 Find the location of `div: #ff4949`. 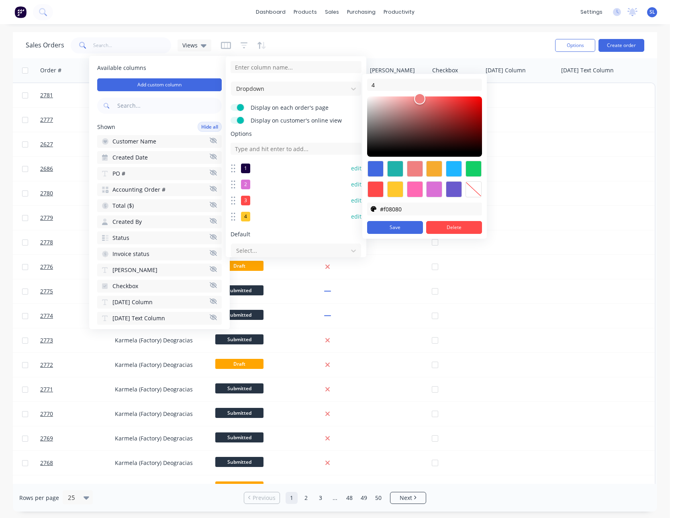

div: #ff4949 is located at coordinates (376, 189).